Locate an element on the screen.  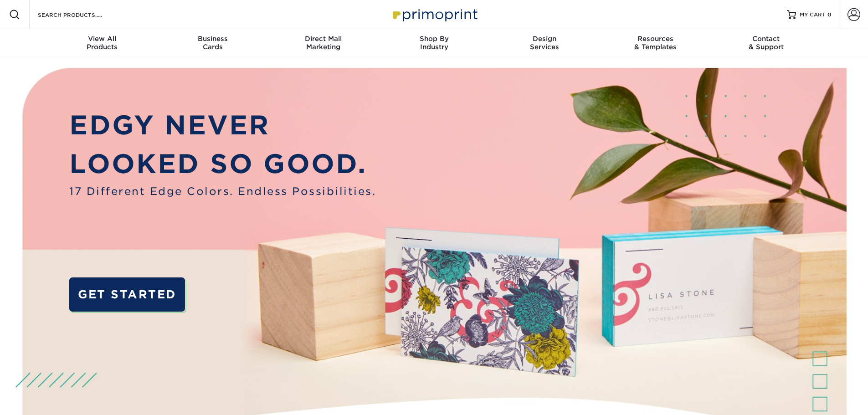
span: Business is located at coordinates (213, 39).